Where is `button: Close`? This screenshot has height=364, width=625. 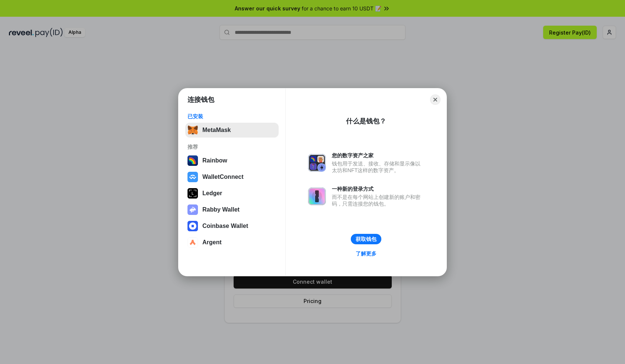
button: Close is located at coordinates (435, 99).